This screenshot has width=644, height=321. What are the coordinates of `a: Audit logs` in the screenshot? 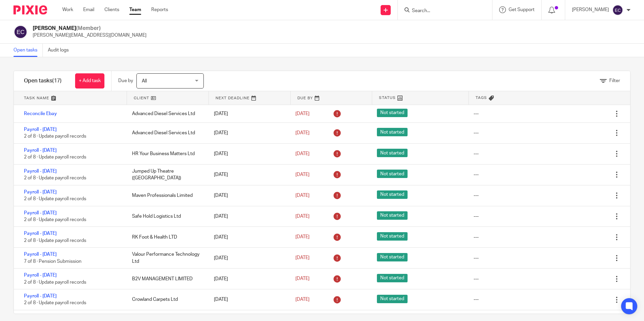 It's located at (61, 50).